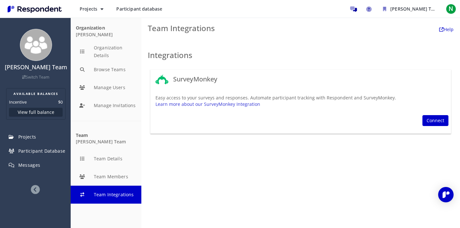 The width and height of the screenshot is (460, 228). Describe the element at coordinates (139, 9) in the screenshot. I see `span: Participant database` at that location.